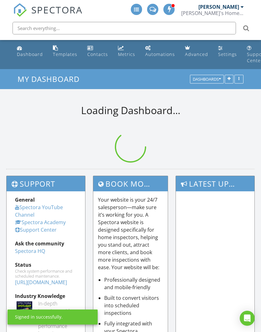  What do you see at coordinates (46, 274) in the screenshot?
I see `div: Check system performance and scheduled maintenance.` at bounding box center [46, 274].